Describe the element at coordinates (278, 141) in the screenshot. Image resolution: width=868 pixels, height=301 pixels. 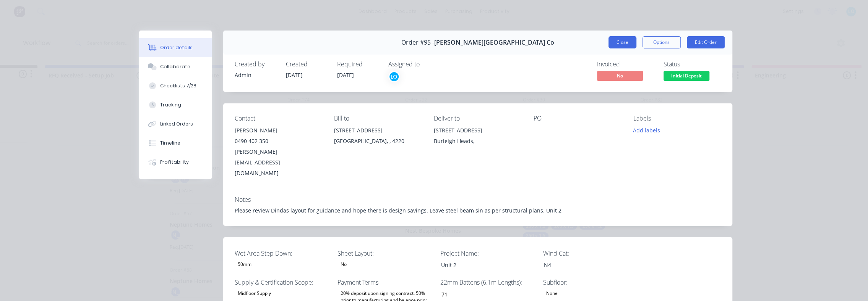
I see `div: 0490 402 350` at that location.